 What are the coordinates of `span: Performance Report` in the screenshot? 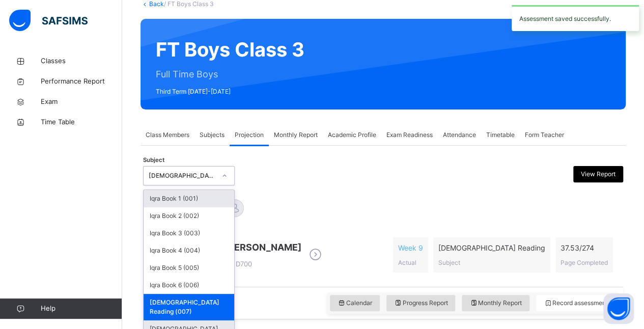 It's located at (82, 82).